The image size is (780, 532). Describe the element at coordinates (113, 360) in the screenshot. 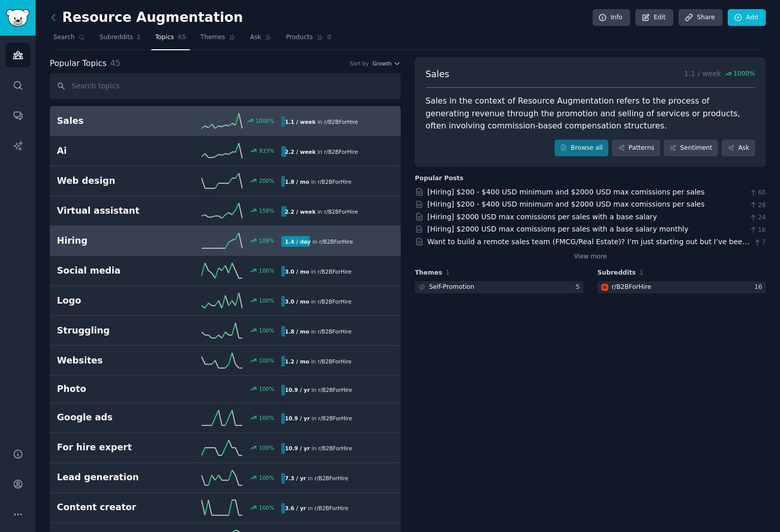

I see `h2: Websites` at that location.